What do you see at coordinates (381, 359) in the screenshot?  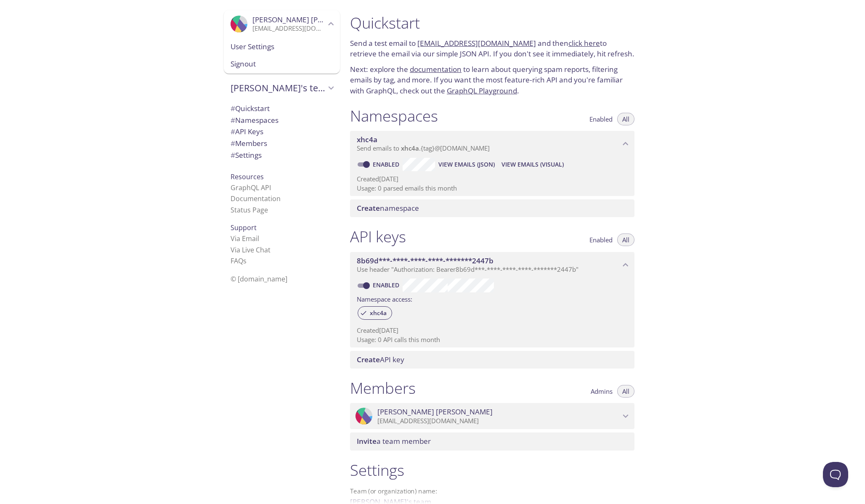 I see `span: API key` at bounding box center [381, 359].